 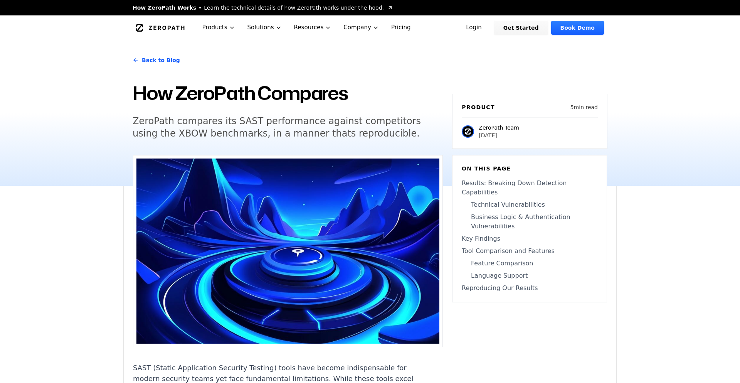 I want to click on a: How ZeroPath WorksLearn the technical details of how ZeroPath works under the hood., so click(x=263, y=8).